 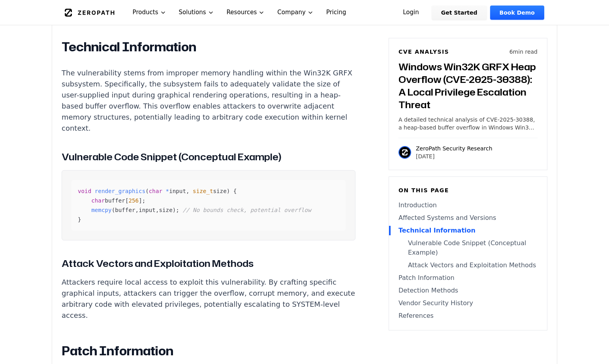 I want to click on h6: CVE Analysis, so click(x=424, y=52).